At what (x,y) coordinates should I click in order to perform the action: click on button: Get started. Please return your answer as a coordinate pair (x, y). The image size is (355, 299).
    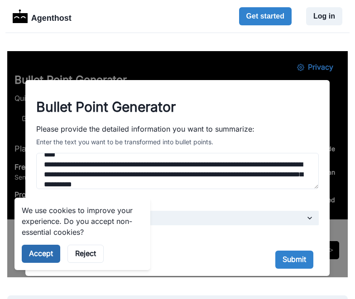
    Looking at the image, I should click on (265, 16).